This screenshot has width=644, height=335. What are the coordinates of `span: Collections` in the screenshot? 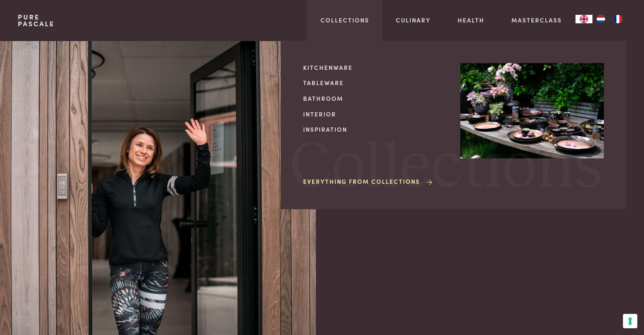 It's located at (446, 167).